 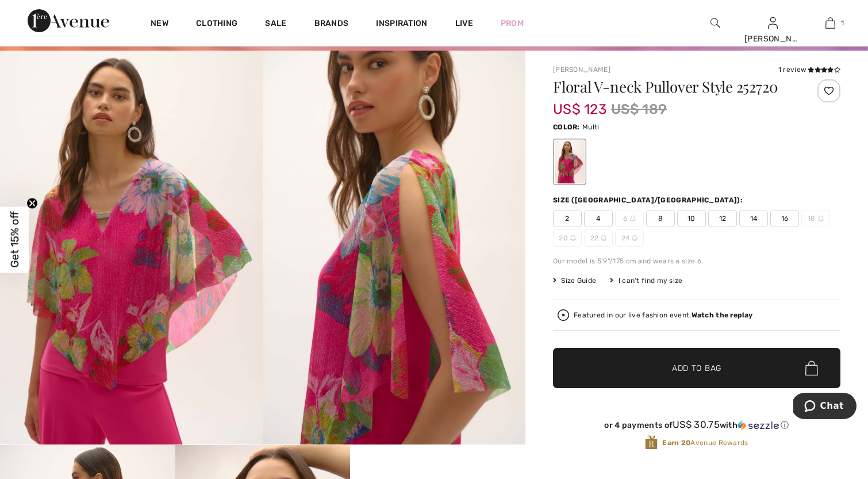 I want to click on a: Clothing, so click(x=217, y=24).